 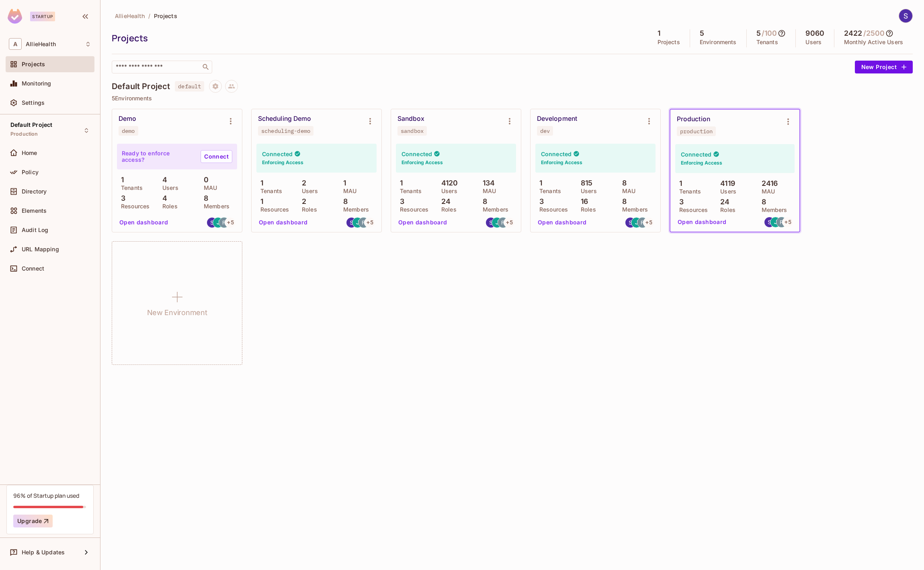 I want to click on p: Ready to enforce access?, so click(x=158, y=157).